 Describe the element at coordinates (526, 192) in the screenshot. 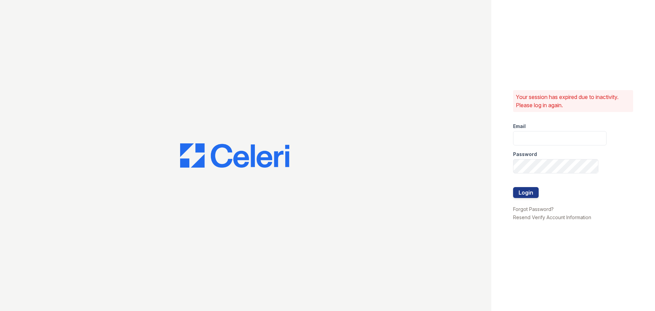

I see `button: Login` at that location.